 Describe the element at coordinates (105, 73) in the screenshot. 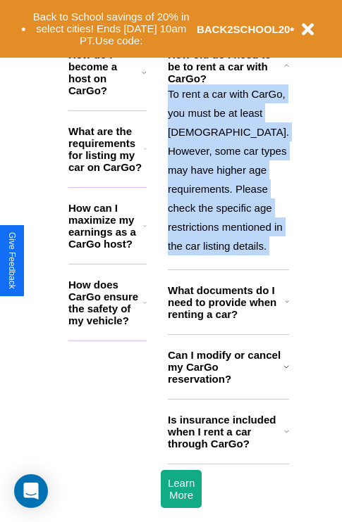

I see `h3: How do I become a host on CarGo?` at that location.